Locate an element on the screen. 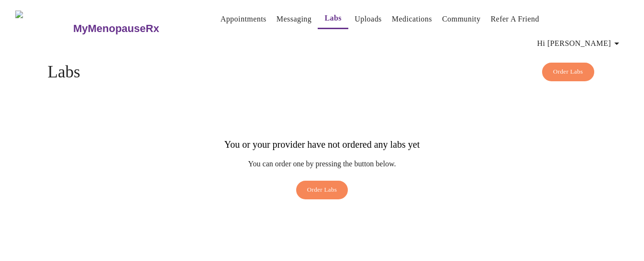  button: Medications is located at coordinates (412, 19).